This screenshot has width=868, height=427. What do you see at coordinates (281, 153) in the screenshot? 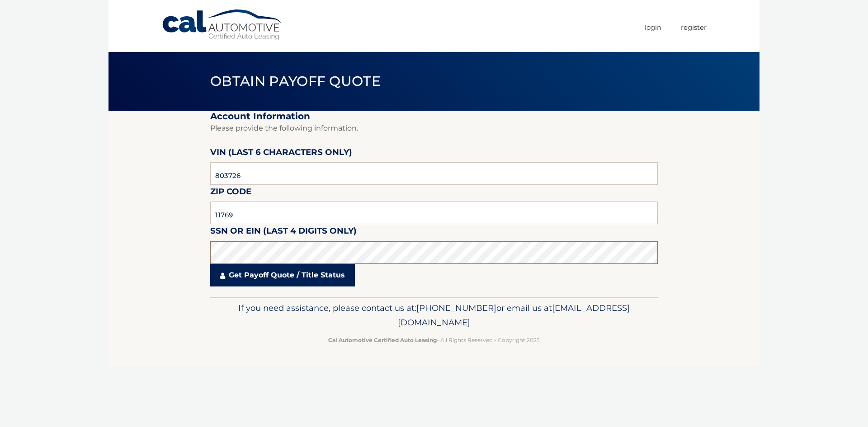
I see `label: VIN (last 6 characters only)` at bounding box center [281, 153].